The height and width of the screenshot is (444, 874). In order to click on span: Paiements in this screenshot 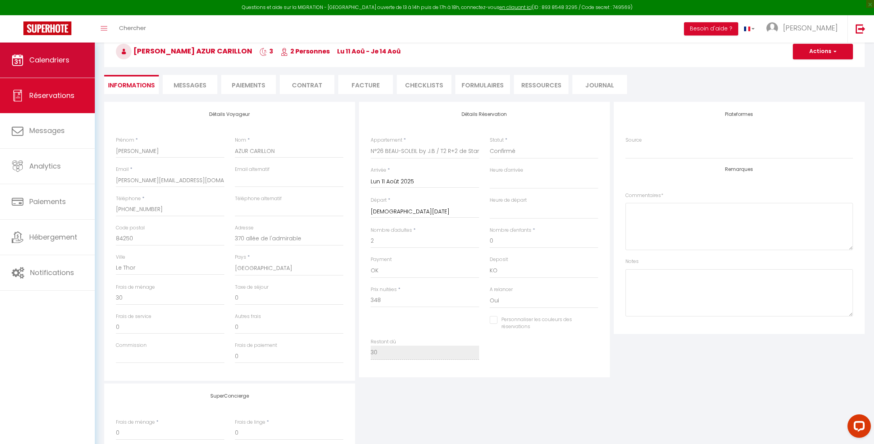, I will do `click(48, 201)`.